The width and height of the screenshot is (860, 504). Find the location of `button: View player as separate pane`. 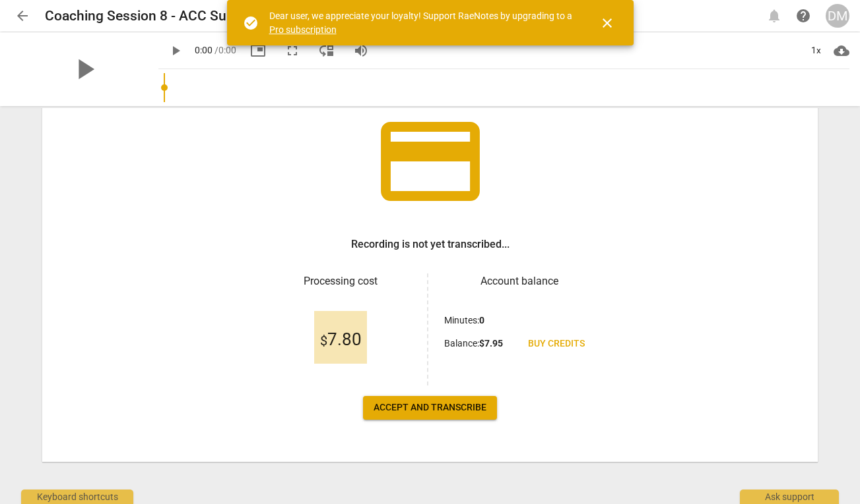

button: View player as separate pane is located at coordinates (326, 50).